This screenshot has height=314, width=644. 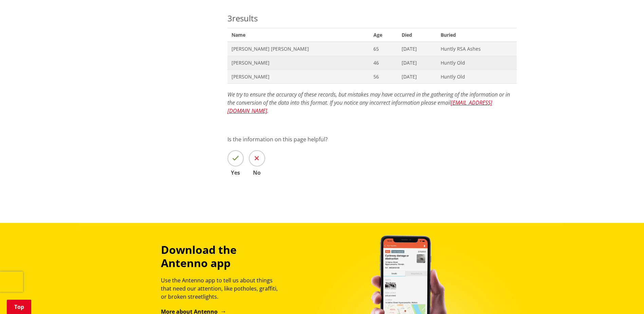 I want to click on span: Yes, so click(x=236, y=173).